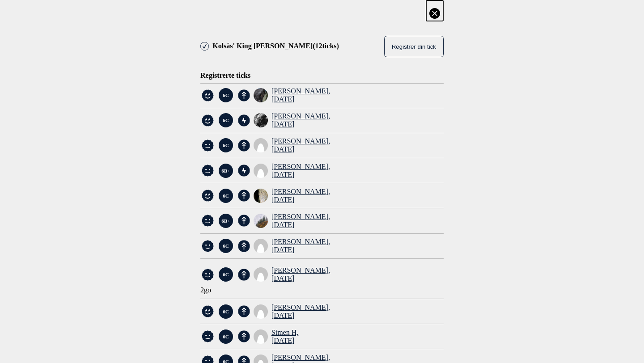  What do you see at coordinates (261, 102) in the screenshot?
I see `img: A45 D9 E0 B D63 C 4415 9 BDC 14627150 ABEA` at bounding box center [261, 102].